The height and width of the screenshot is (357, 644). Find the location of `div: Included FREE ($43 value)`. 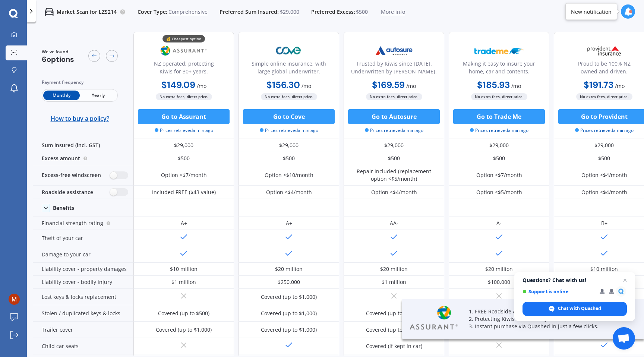

div: Included FREE ($43 value) is located at coordinates (184, 192).